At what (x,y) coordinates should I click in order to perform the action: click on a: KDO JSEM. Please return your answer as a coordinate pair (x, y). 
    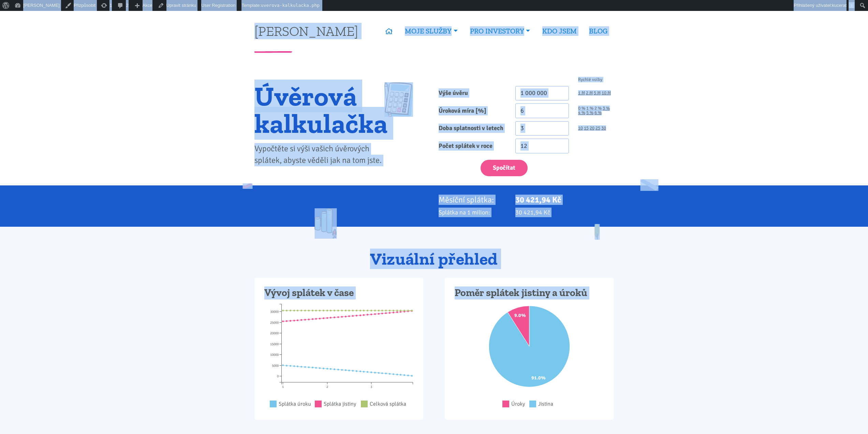
    Looking at the image, I should click on (559, 31).